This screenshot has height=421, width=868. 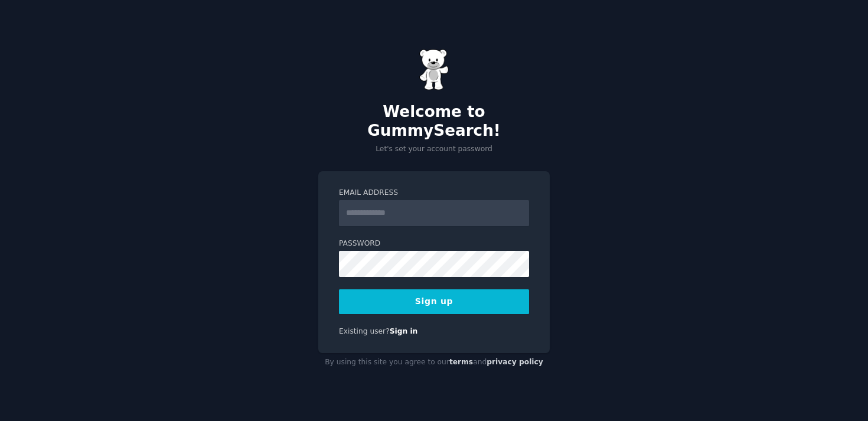 I want to click on a: Sign in, so click(x=404, y=332).